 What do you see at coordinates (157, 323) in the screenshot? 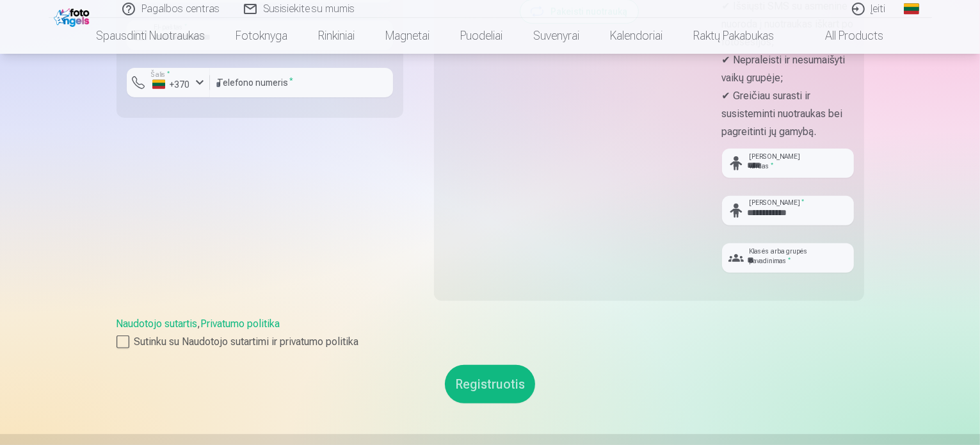
I see `a: Naudotojo sutartis` at bounding box center [157, 323].